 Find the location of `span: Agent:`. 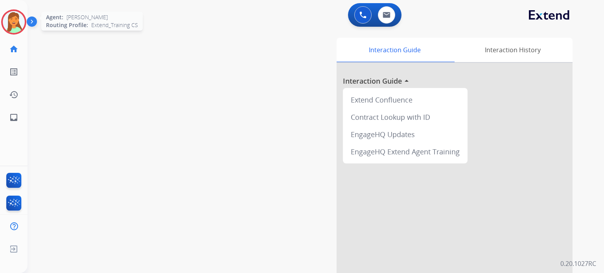

span: Agent: is located at coordinates (55, 17).